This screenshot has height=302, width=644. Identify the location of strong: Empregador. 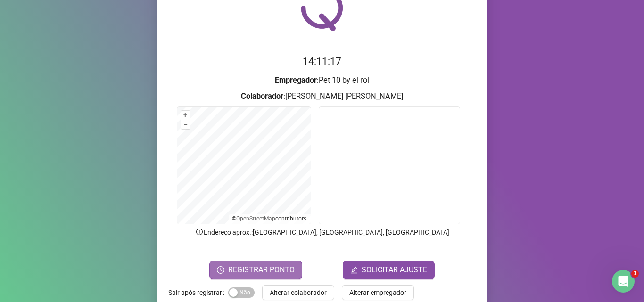
(296, 80).